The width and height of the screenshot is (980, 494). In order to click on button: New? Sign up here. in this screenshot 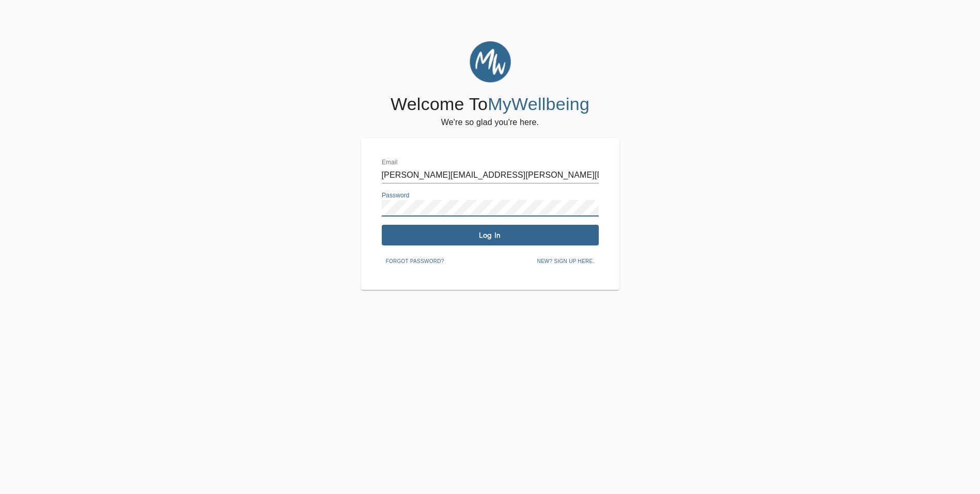, I will do `click(565, 262)`.